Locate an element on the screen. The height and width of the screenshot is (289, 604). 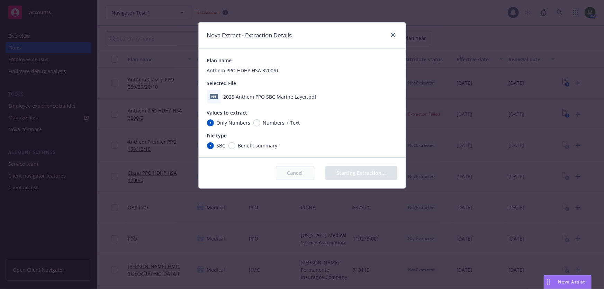
input: SBC is located at coordinates (211, 146).